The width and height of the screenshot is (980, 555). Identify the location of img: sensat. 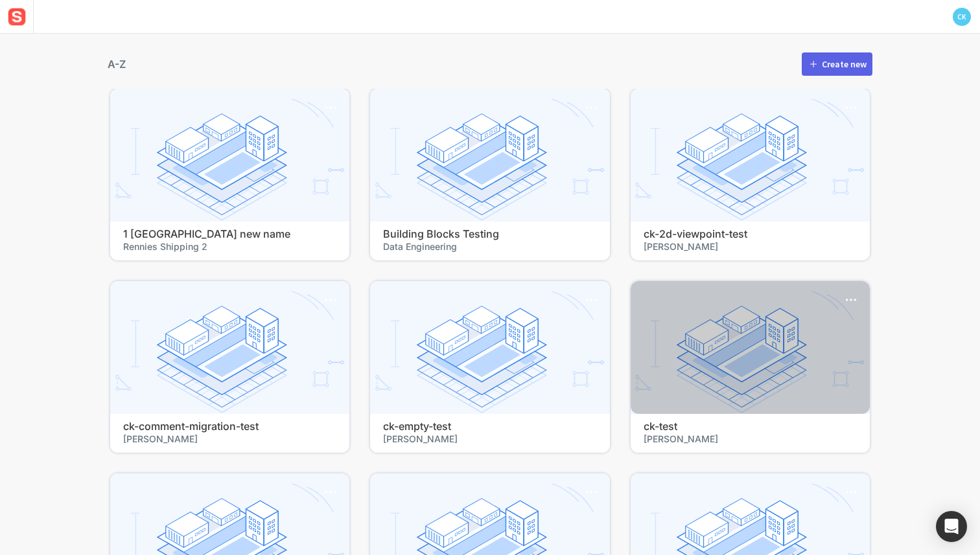
(17, 17).